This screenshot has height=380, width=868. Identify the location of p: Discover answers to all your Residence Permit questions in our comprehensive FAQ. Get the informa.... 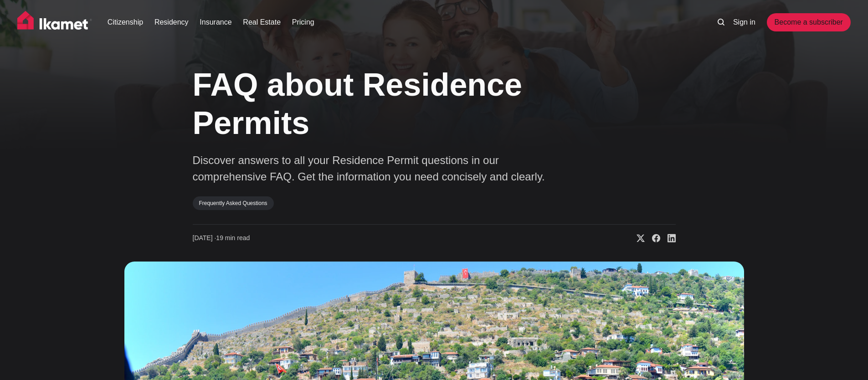
(375, 169).